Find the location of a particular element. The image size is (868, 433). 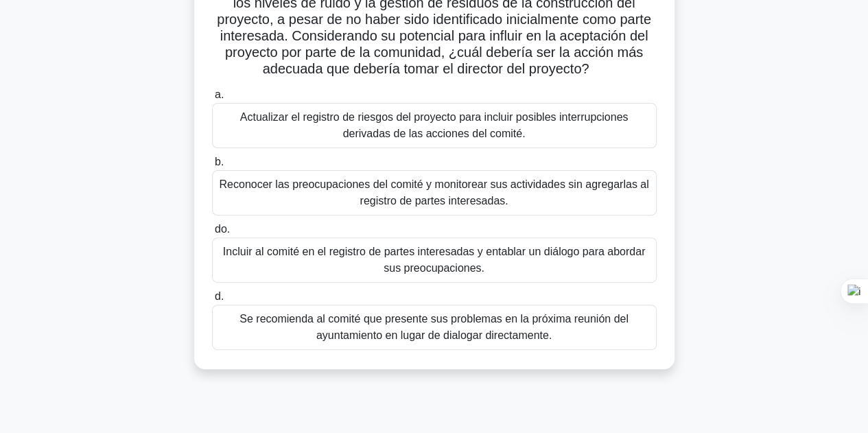

font: Reconocer las preocupaciones del comité y monitorear sus actividades sin agregarlas al registro d... is located at coordinates (434, 192).